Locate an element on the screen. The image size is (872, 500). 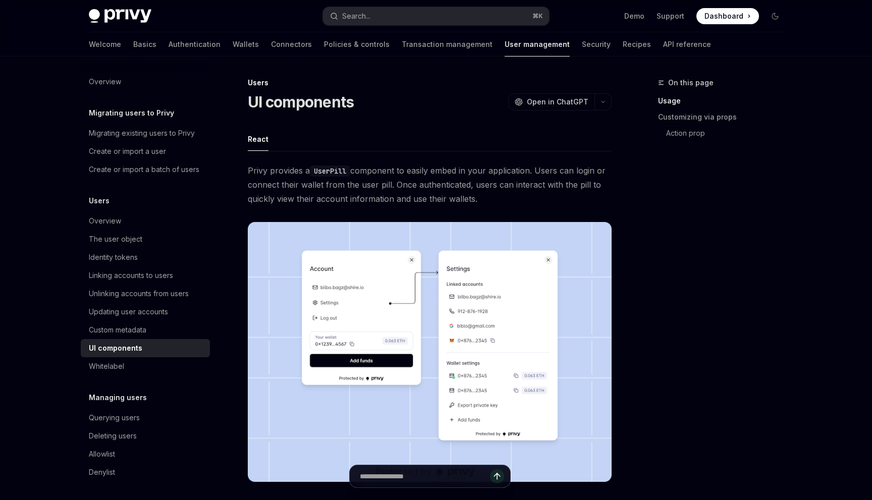
a: Updating user accounts is located at coordinates (145, 312).